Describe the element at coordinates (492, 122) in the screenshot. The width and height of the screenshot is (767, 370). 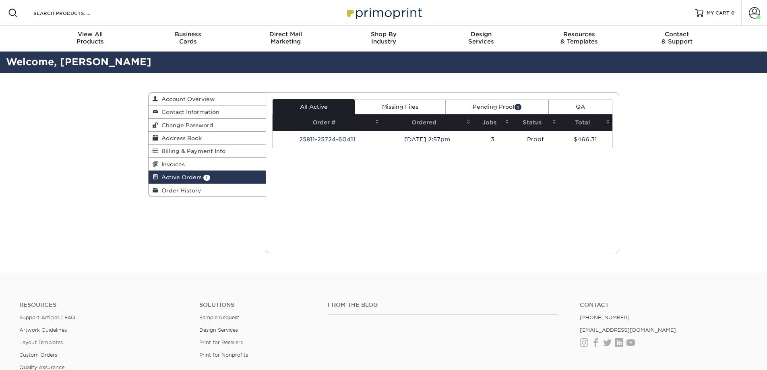
I see `th: Jobs` at that location.